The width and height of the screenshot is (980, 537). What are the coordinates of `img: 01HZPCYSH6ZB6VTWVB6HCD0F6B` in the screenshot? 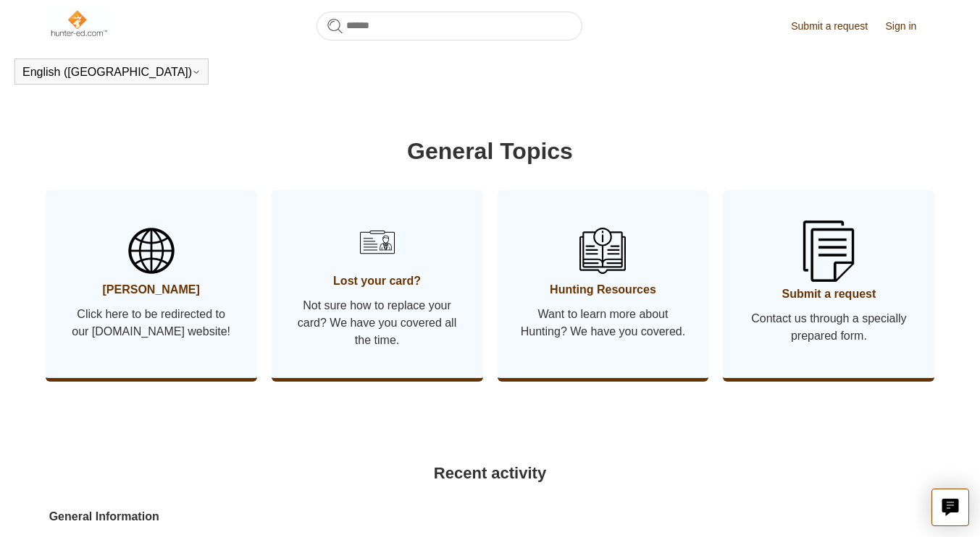 It's located at (378, 243).